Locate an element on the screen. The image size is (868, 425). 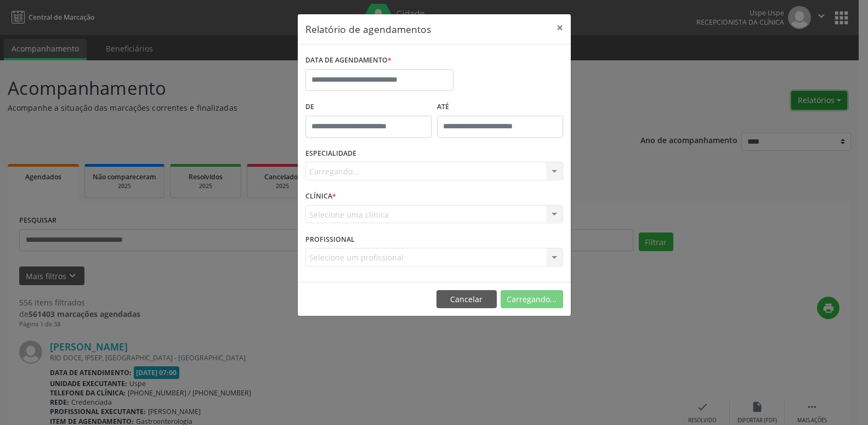
label: ESPECIALIDADE is located at coordinates (331, 153).